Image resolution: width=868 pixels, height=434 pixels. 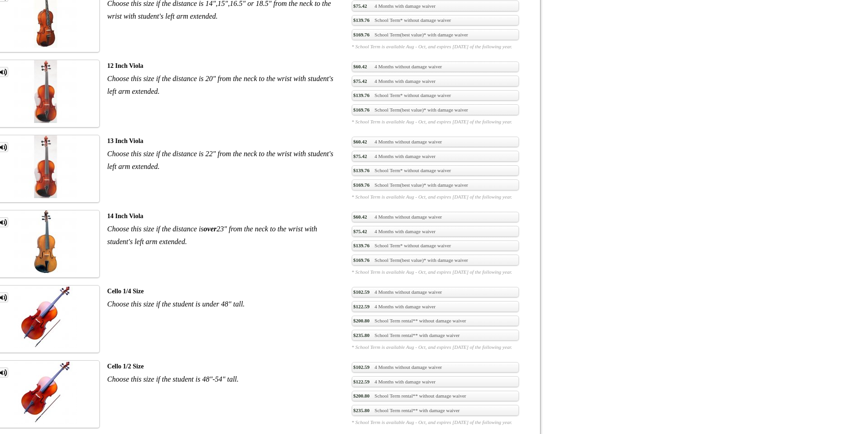 What do you see at coordinates (220, 160) in the screenshot?
I see `em: Choose this size if the distance is 22" from the neck to the wrist with student's left arm extended.` at bounding box center [220, 160].